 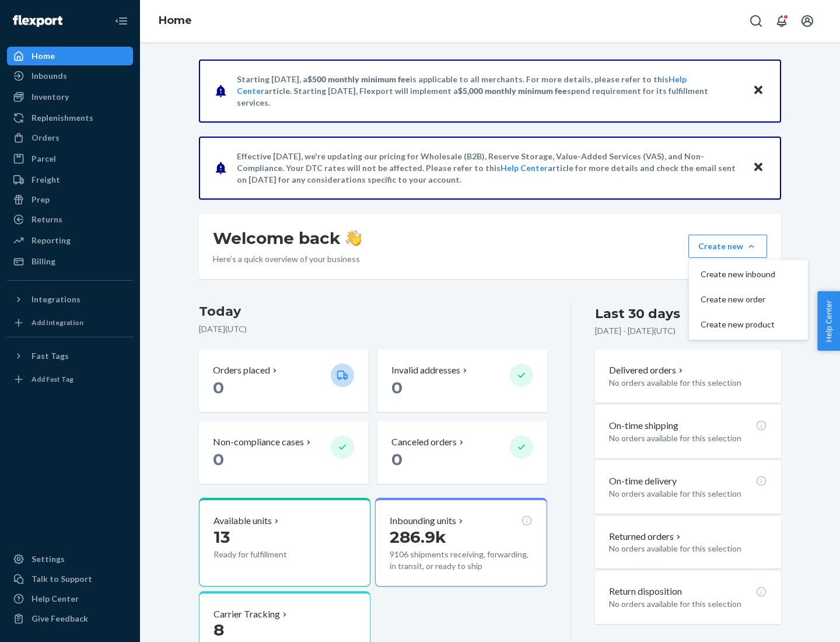 I want to click on div: Help Center, so click(x=55, y=598).